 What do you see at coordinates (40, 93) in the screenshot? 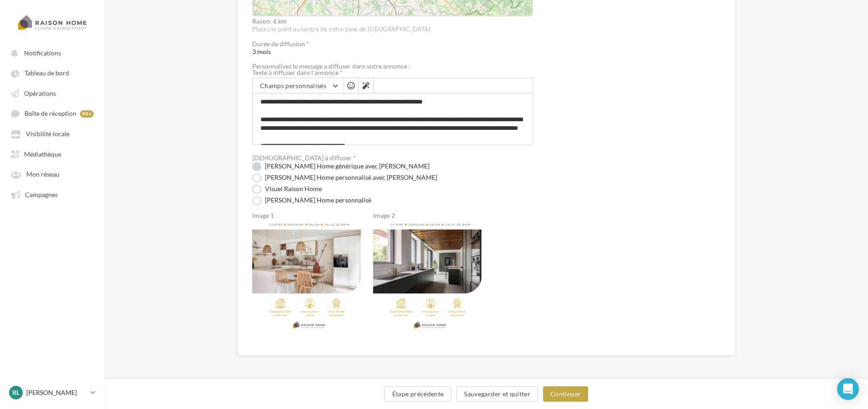
I see `span: Opérations` at bounding box center [40, 93].